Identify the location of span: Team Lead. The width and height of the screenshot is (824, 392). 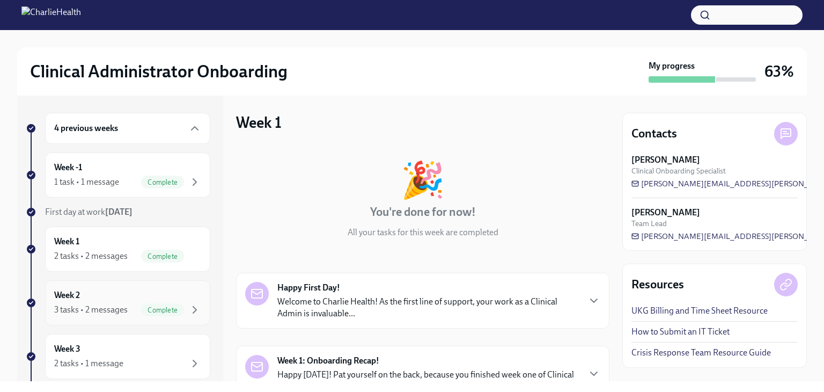
(649, 223).